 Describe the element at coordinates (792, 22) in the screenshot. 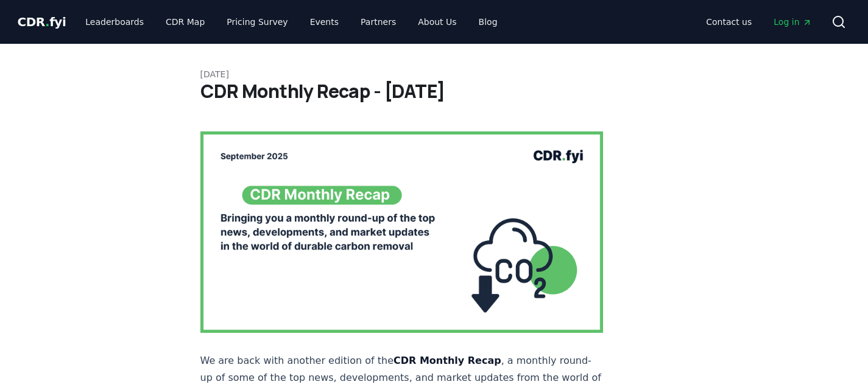

I see `span: Log in` at that location.